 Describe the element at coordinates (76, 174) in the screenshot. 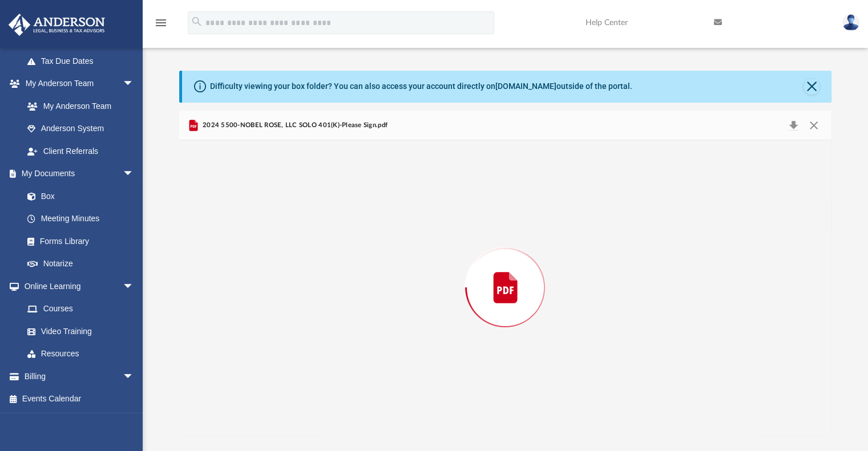

I see `a: My Documentsarrow_drop_down` at that location.